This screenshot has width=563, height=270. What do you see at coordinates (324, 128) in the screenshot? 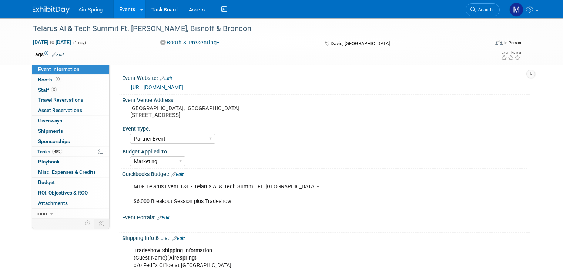
I see `div: Event Type:` at bounding box center [324, 128].